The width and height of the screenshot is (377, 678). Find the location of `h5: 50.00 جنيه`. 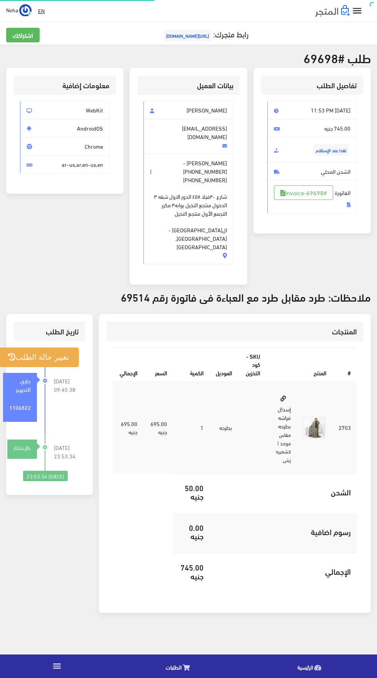

h5: 50.00 جنيه is located at coordinates (191, 492).